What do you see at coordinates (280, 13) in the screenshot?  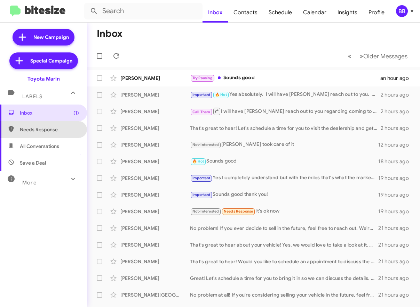 I see `a: Schedule` at bounding box center [280, 13].